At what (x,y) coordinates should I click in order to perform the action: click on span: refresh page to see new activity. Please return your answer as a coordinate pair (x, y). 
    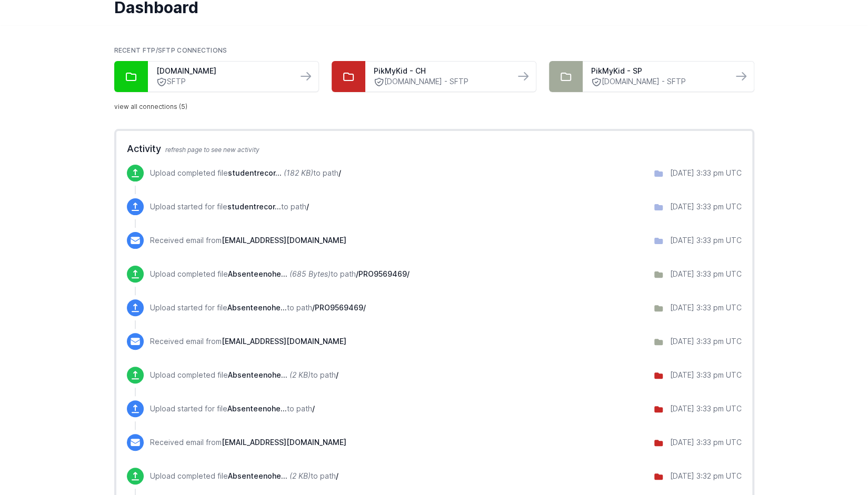
    Looking at the image, I should click on (212, 150).